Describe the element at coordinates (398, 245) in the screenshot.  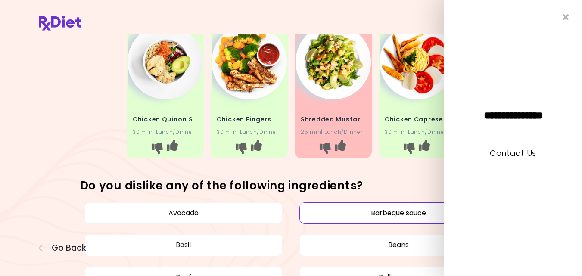
I see `button: Beans` at that location.